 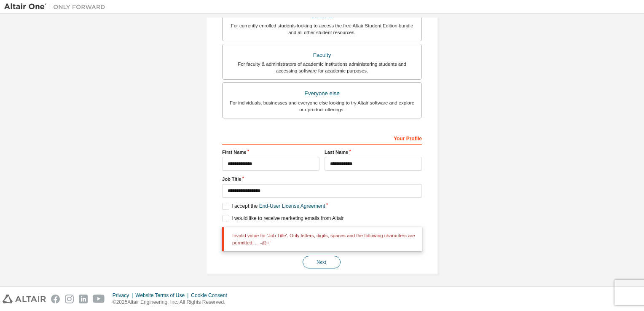 What do you see at coordinates (322, 68) in the screenshot?
I see `div: For faculty & administrators of academic institutions administering students and accessing softwa...` at bounding box center [322, 68].